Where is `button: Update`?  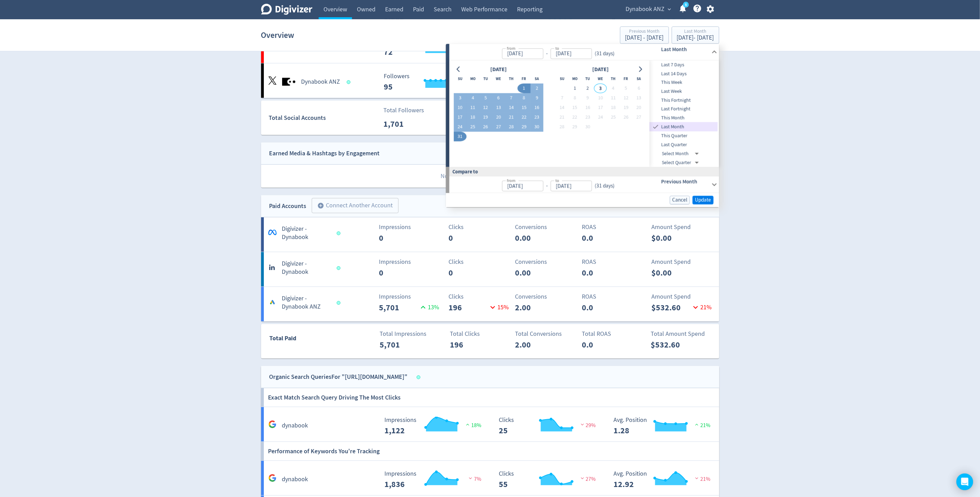 button: Update is located at coordinates (703, 200).